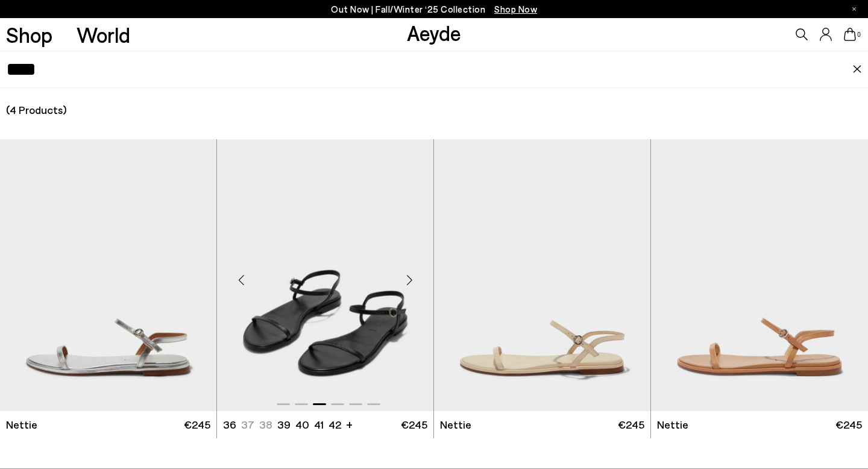  Describe the element at coordinates (850, 34) in the screenshot. I see `a: 0` at that location.